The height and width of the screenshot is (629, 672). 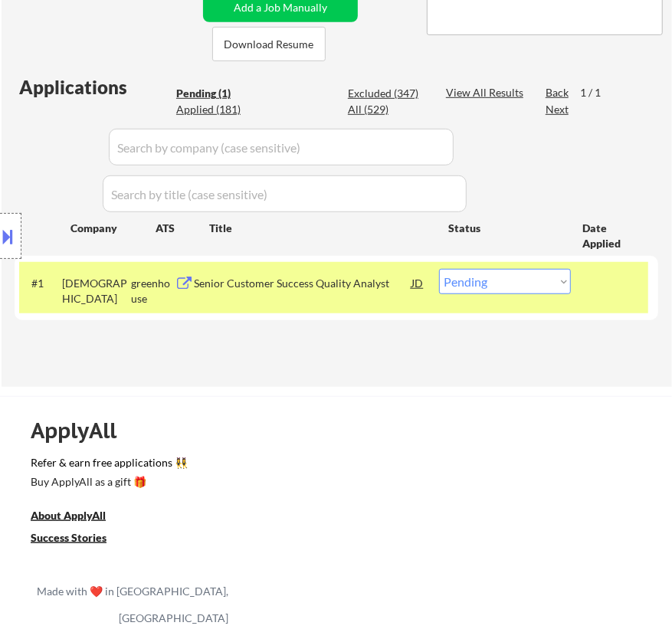 What do you see at coordinates (269, 43) in the screenshot?
I see `button: Download Resume` at bounding box center [269, 43].